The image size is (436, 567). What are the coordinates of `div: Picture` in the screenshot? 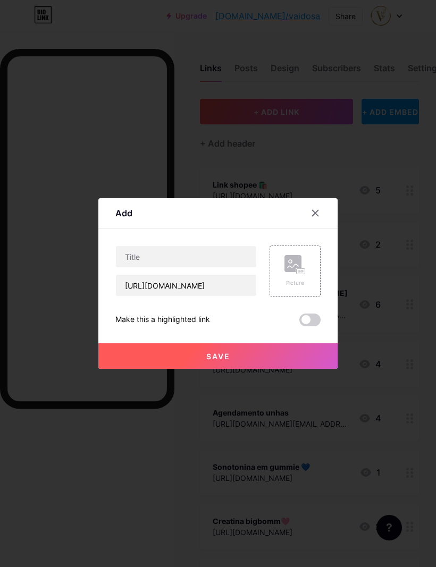 It's located at (295, 283).